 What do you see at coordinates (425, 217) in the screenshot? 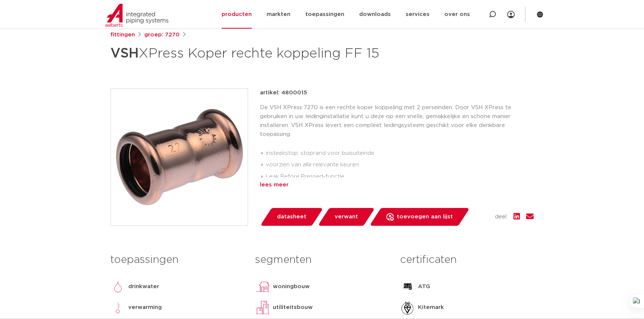
I see `span: toevoegen aan lijst` at bounding box center [425, 217].